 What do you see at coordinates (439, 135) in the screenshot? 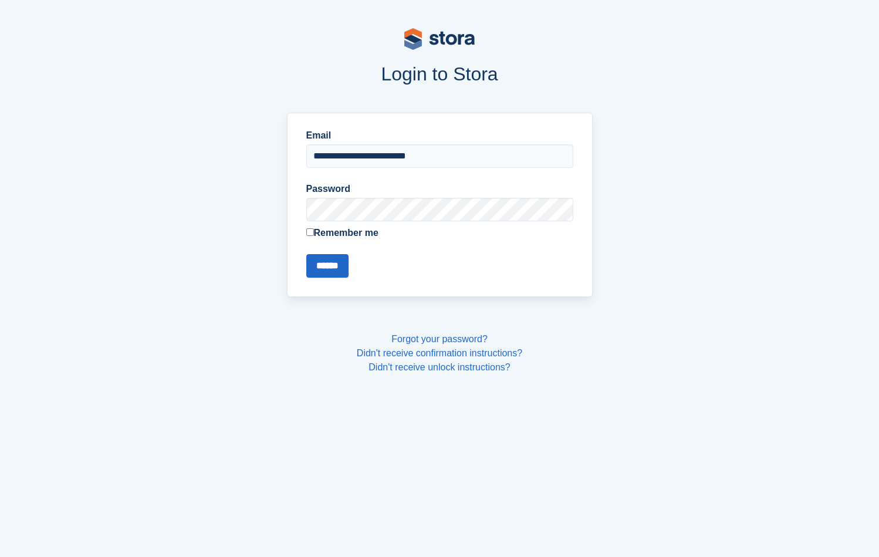
I see `label: Email` at bounding box center [439, 135].